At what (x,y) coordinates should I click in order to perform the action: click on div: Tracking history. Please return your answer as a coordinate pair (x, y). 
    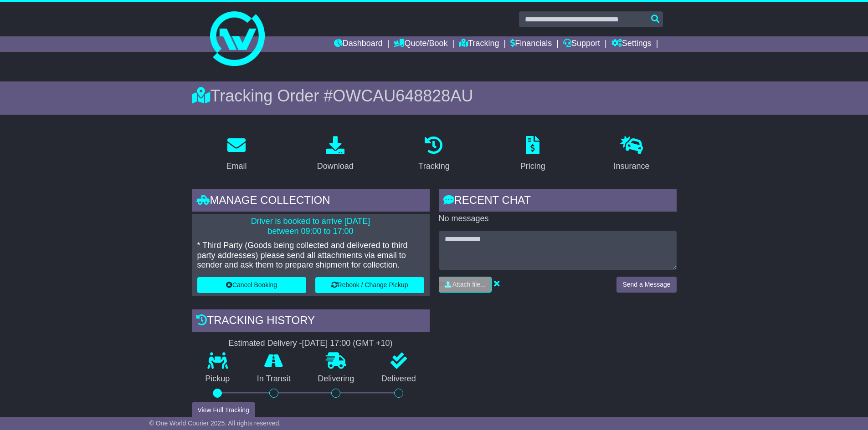
    Looking at the image, I should click on (311, 322).